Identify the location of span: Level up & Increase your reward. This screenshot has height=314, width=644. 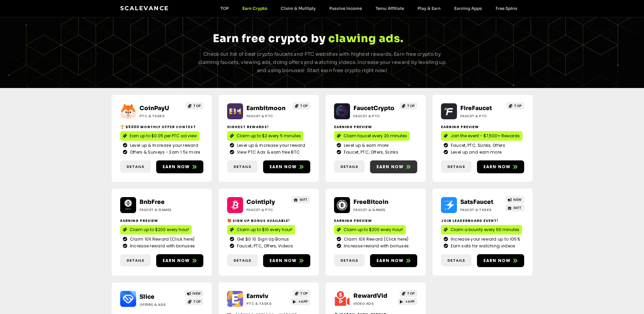
(271, 146).